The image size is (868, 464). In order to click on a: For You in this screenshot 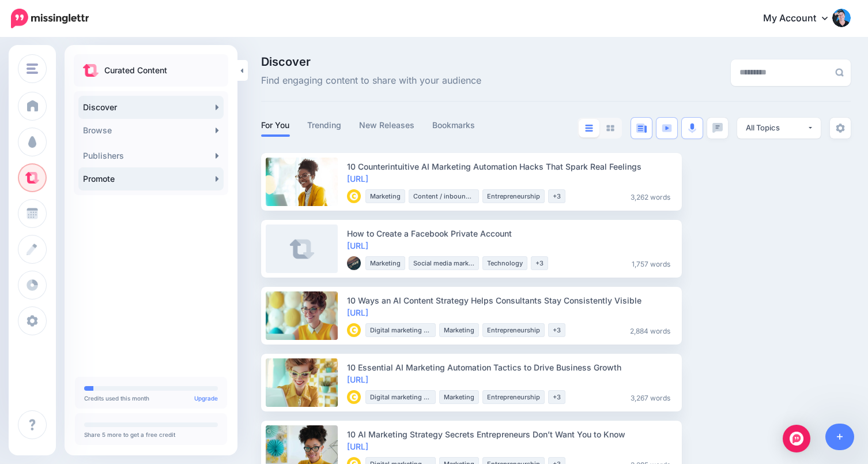, I will do `click(276, 125)`.